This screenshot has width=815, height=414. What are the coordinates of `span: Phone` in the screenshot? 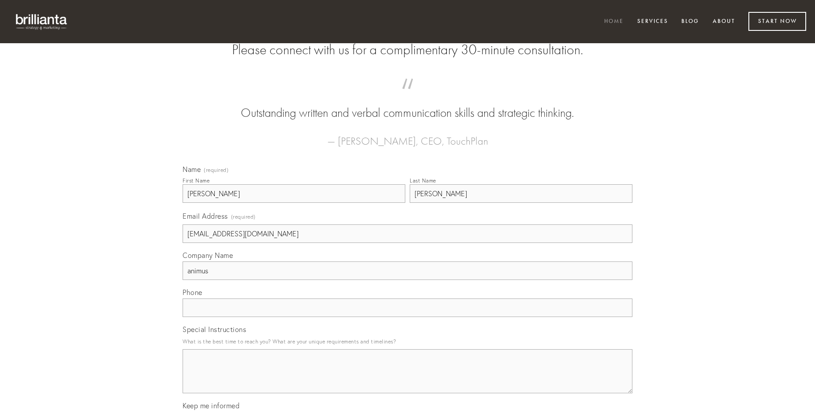 It's located at (192, 292).